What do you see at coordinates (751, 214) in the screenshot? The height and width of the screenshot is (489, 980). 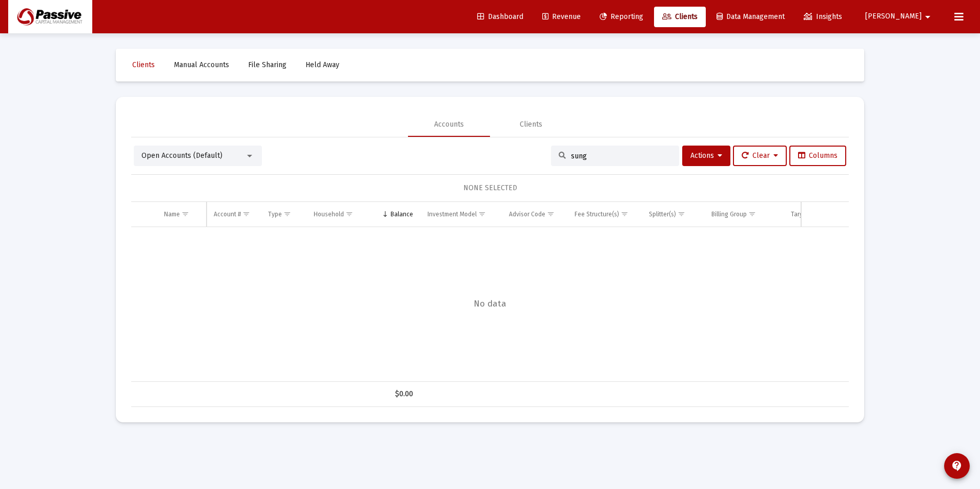 I see `span: Show filter options for column 'Billing Group'` at bounding box center [751, 214].